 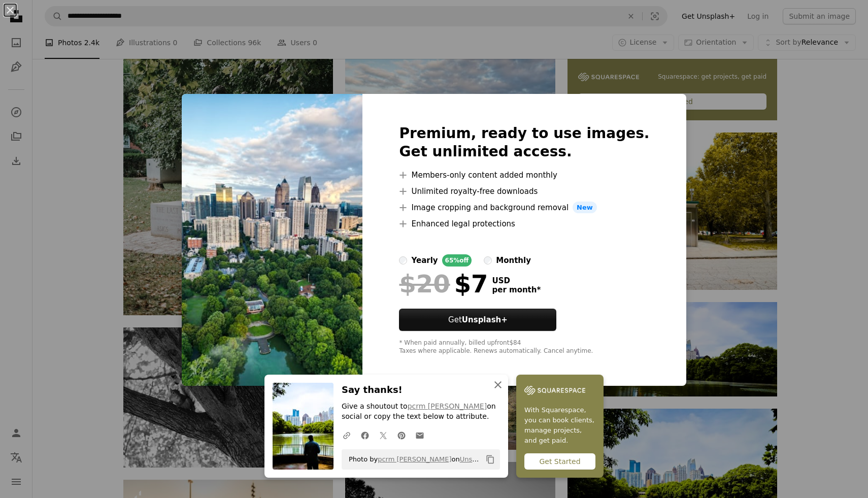 I want to click on span: per month *, so click(x=516, y=290).